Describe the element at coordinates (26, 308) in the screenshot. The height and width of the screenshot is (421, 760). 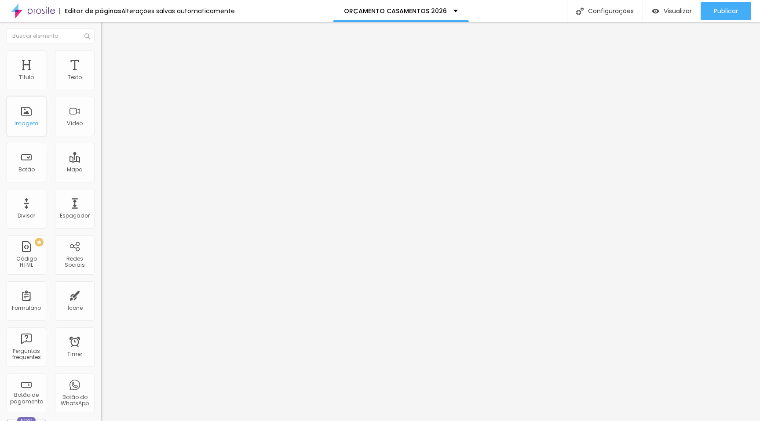
I see `div: Formulário` at that location.